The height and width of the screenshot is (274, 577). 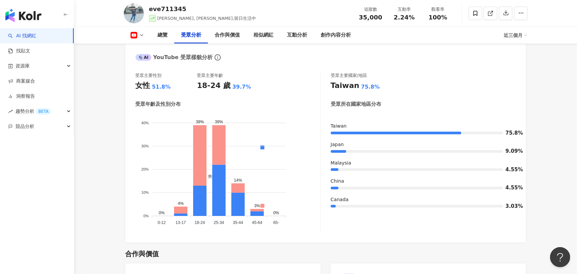 What do you see at coordinates (516, 35) in the screenshot?
I see `div: 近三個月` at bounding box center [516, 35].